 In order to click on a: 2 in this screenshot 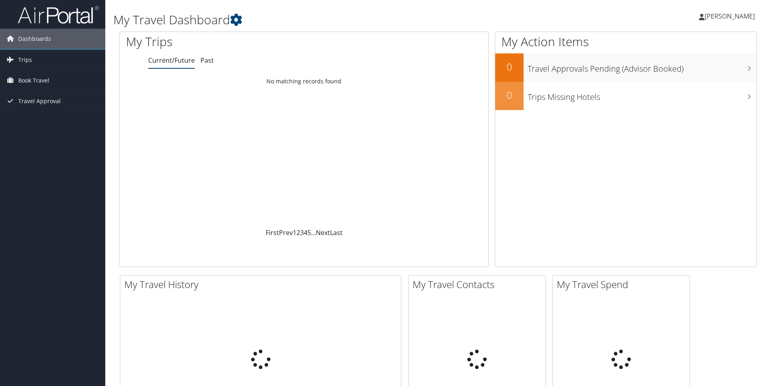, I will do `click(298, 233)`.